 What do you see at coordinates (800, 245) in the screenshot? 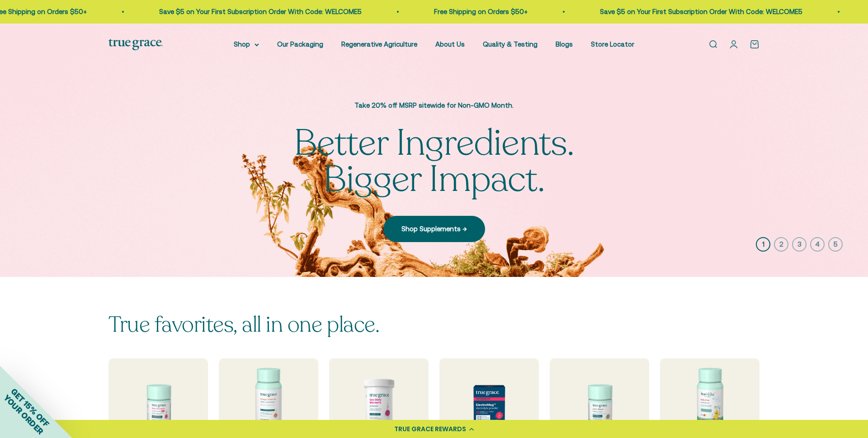
I see `button: 3` at bounding box center [800, 245].